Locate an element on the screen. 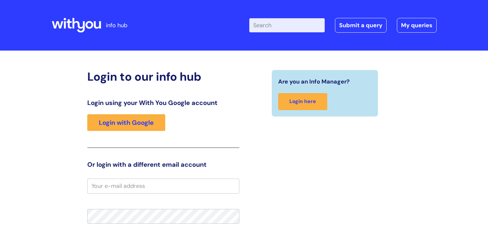 The height and width of the screenshot is (225, 488). a: Submit a query is located at coordinates (361, 25).